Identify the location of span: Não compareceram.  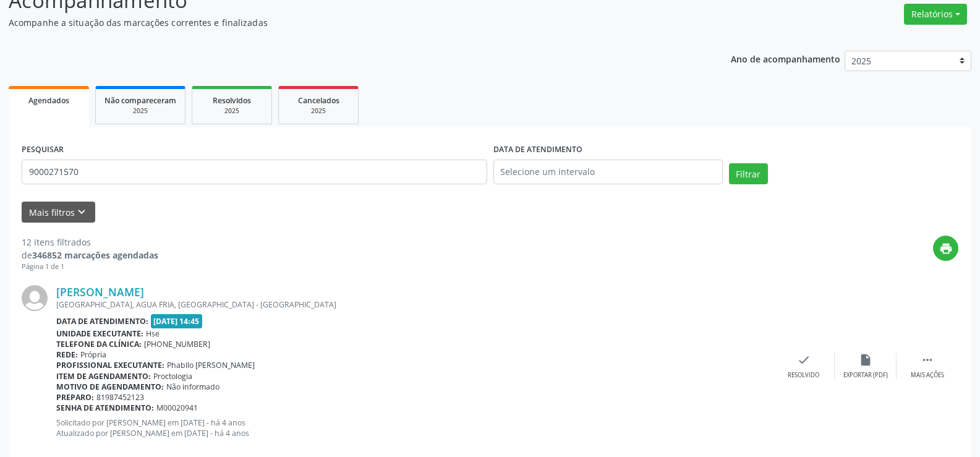
(140, 101).